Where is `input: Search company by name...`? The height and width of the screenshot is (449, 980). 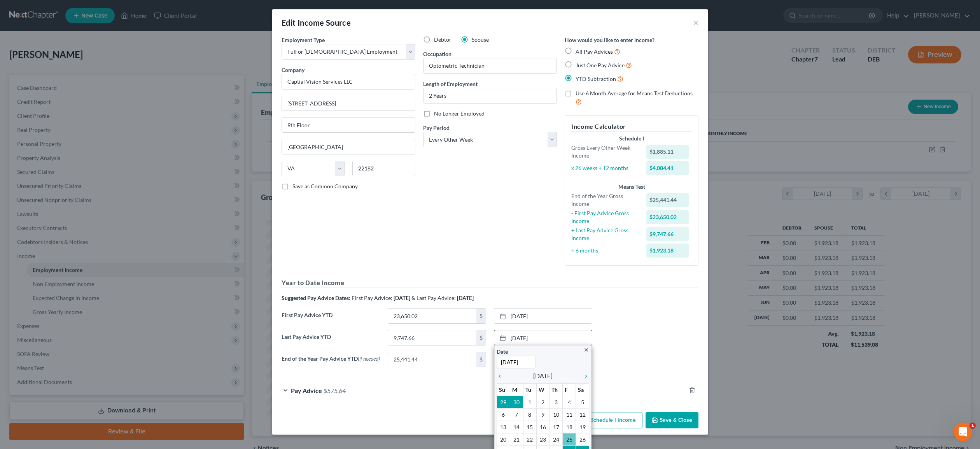
input: Search company by name... is located at coordinates (349, 82).